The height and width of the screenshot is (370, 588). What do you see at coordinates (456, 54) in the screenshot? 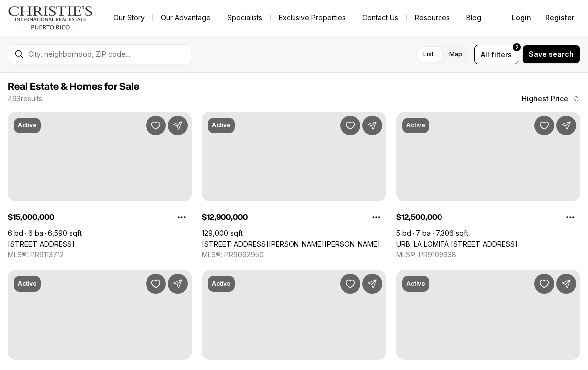
I see `label: Map` at bounding box center [456, 54].